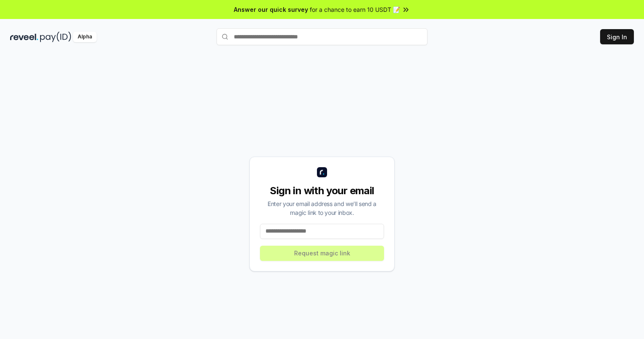 The width and height of the screenshot is (644, 339). Describe the element at coordinates (85, 37) in the screenshot. I see `div: Alpha` at that location.